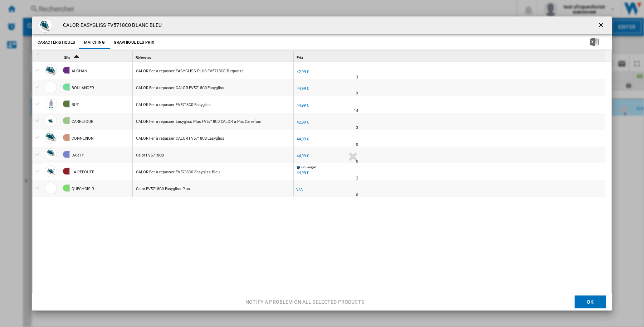 The image size is (644, 327). What do you see at coordinates (190, 71) in the screenshot?
I see `div: CALOR Fer à repasser EASYGLISS PLUS FV5718C0 Turquoise` at bounding box center [190, 71].